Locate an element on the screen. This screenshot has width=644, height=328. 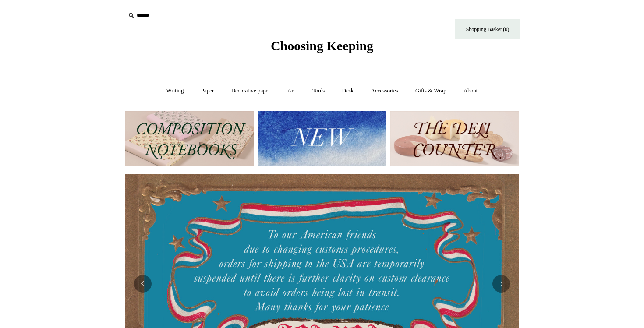
a: Gifts & Wrap is located at coordinates (431, 91).